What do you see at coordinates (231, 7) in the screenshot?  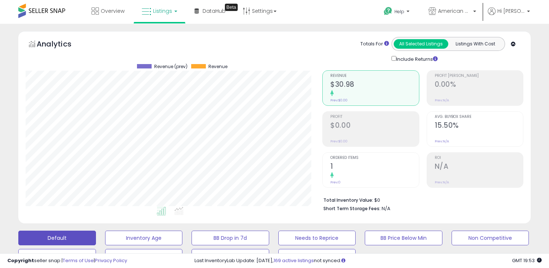 I see `div: Tooltip anchor` at bounding box center [231, 7].